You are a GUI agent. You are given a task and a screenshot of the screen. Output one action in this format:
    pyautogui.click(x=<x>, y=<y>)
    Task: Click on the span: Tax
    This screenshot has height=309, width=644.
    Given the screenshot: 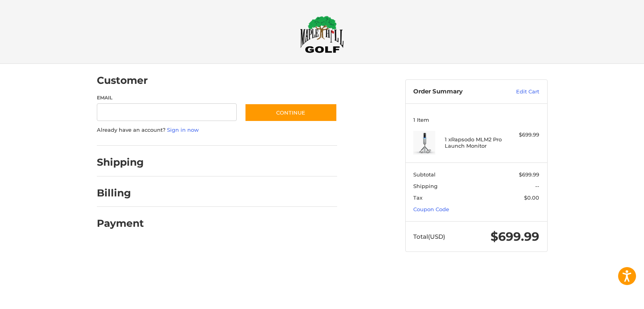 What is the action you would take?
    pyautogui.click(x=418, y=198)
    